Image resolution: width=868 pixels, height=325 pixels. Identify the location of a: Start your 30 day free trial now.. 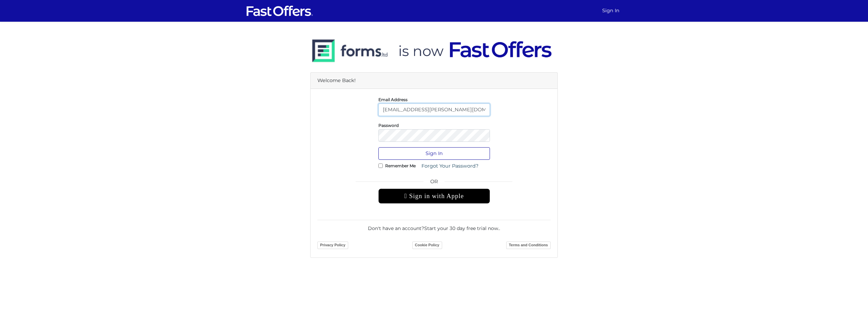
(462, 228).